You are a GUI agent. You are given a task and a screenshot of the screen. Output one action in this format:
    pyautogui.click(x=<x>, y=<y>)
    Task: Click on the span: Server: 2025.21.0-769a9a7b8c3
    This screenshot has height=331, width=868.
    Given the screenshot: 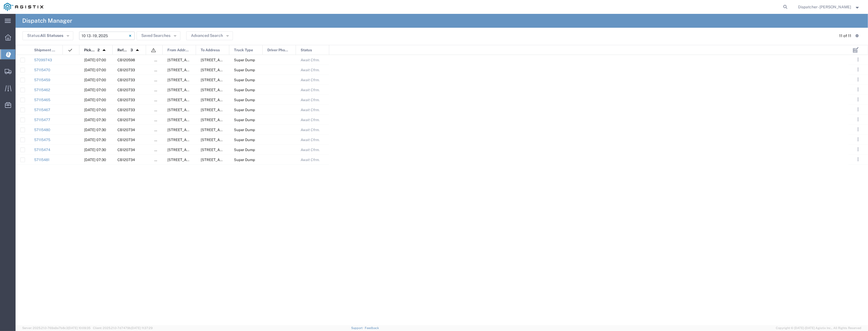 What is the action you would take?
    pyautogui.click(x=56, y=328)
    